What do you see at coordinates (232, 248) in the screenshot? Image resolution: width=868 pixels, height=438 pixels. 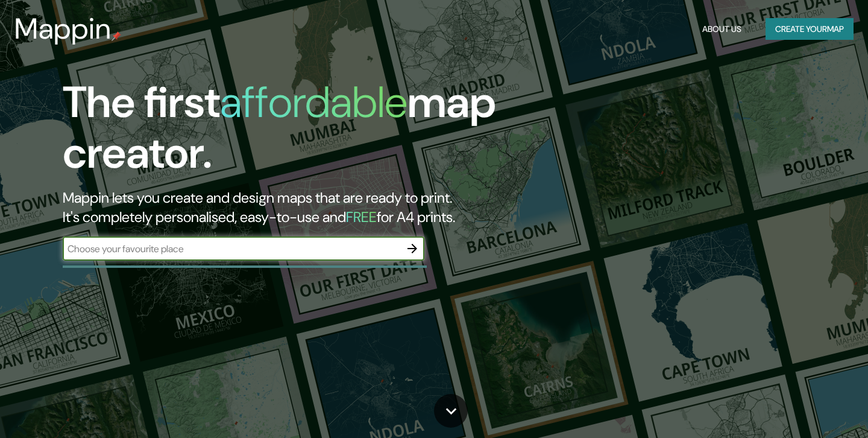 I see `input: Choose your favourite place` at bounding box center [232, 248].